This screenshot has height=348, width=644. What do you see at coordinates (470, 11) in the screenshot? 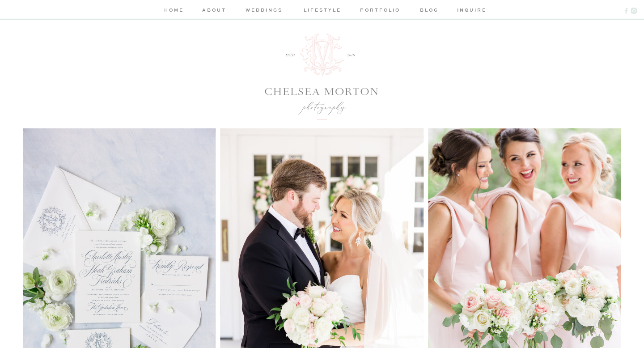
I see `a: inquire` at bounding box center [470, 11].